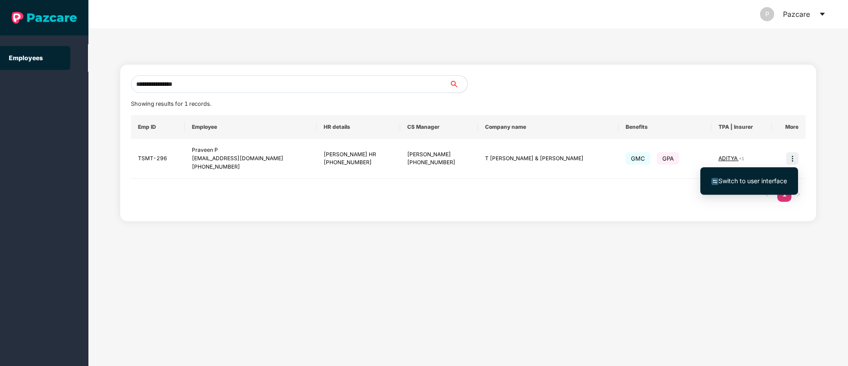 The image size is (848, 366). What do you see at coordinates (358, 127) in the screenshot?
I see `th: HR details` at bounding box center [358, 127].